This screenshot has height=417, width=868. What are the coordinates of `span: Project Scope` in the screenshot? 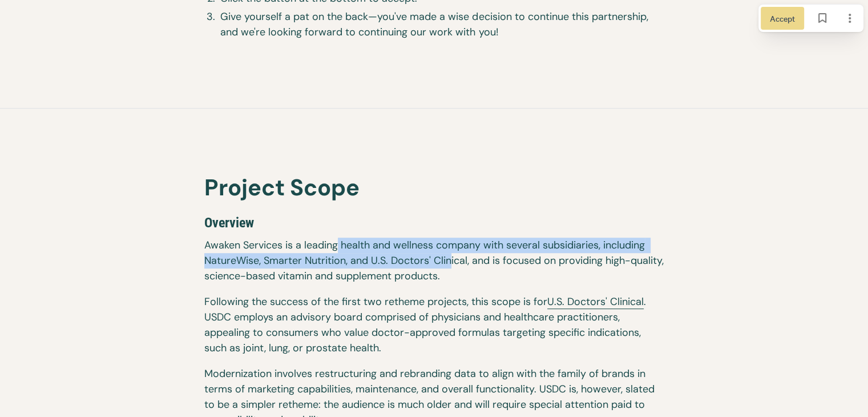 It's located at (282, 188).